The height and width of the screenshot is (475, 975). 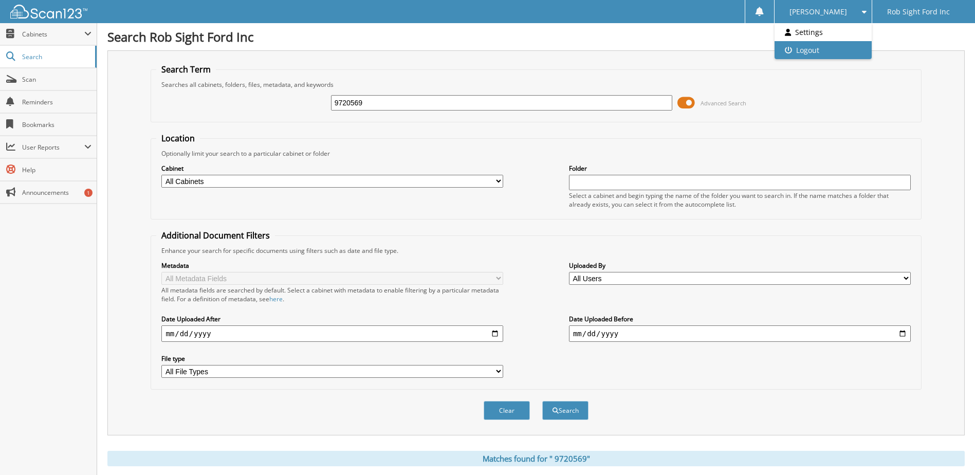 What do you see at coordinates (49, 11) in the screenshot?
I see `img: scan123-logo-white.svg` at bounding box center [49, 11].